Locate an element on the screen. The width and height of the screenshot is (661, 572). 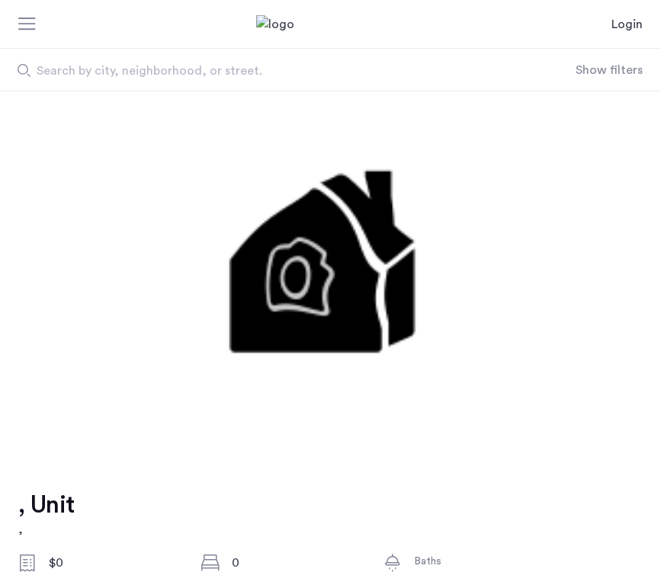
img: logo is located at coordinates (331, 24).